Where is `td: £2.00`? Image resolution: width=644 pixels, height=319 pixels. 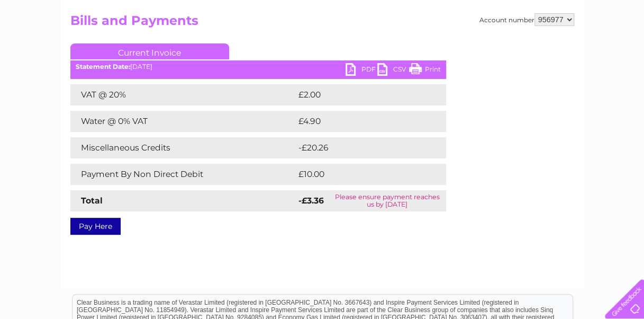
td: £2.00 is located at coordinates (359, 95).